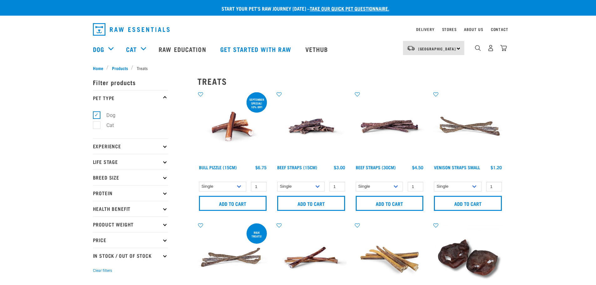  What do you see at coordinates (130, 177) in the screenshot?
I see `p: Breed Size` at bounding box center [130, 177].